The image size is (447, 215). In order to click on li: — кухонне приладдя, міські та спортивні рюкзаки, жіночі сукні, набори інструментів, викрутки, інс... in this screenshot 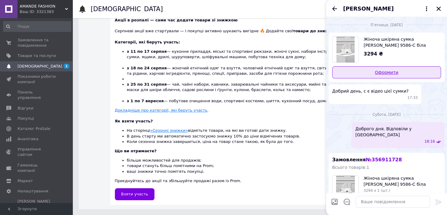, I will do `click(266, 57)`.